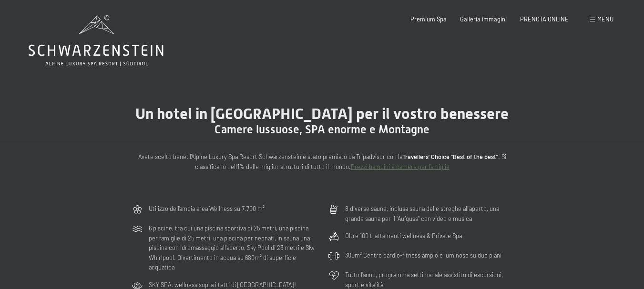 This screenshot has width=644, height=289. Describe the element at coordinates (450, 157) in the screenshot. I see `strong: Travellers' Choice "Best of the best"` at that location.